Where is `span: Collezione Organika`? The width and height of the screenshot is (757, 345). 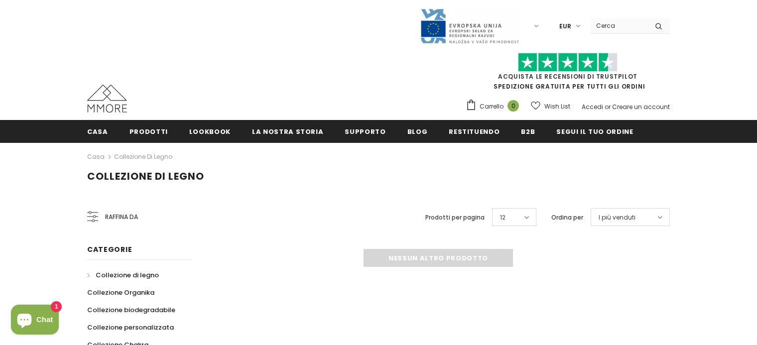 span: Collezione Organika is located at coordinates (120, 292).